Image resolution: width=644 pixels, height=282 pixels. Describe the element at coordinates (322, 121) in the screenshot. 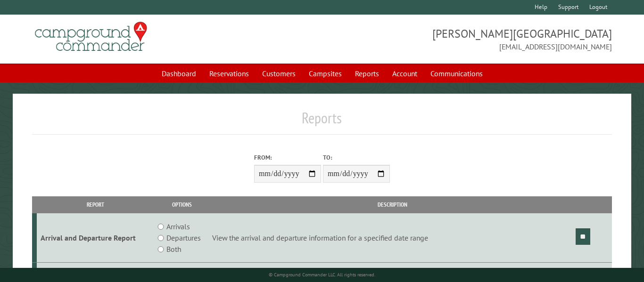

I see `h1: Reports` at that location.